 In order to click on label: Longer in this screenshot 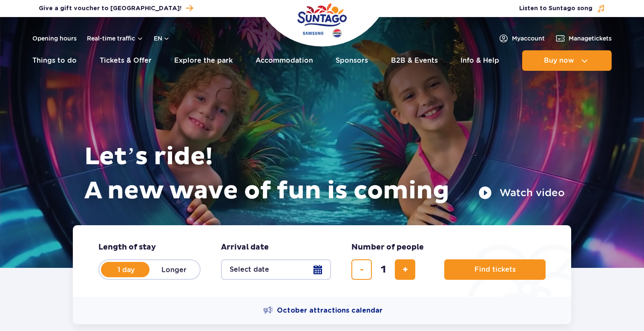, I will do `click(173, 270)`.